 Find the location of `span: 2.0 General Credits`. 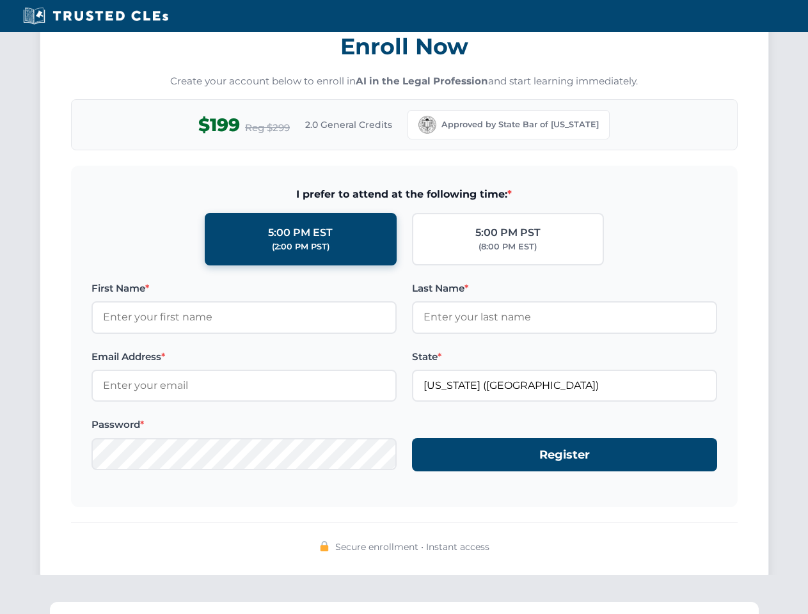

span: 2.0 General Credits is located at coordinates (349, 125).